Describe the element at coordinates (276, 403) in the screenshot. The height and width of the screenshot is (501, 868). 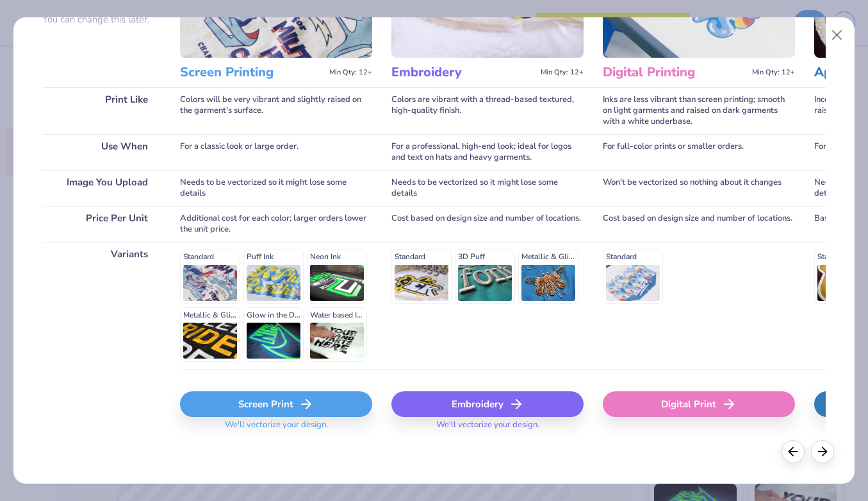
I see `div: Screen Print` at that location.